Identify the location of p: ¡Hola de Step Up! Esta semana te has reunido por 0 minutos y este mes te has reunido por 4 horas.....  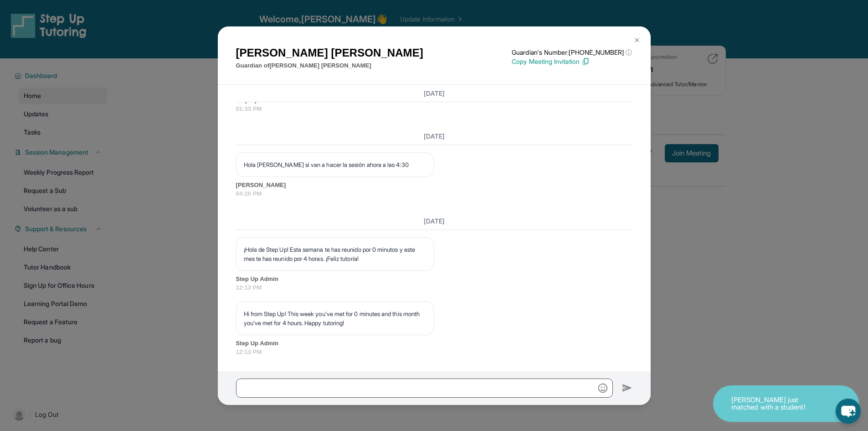
(335, 254).